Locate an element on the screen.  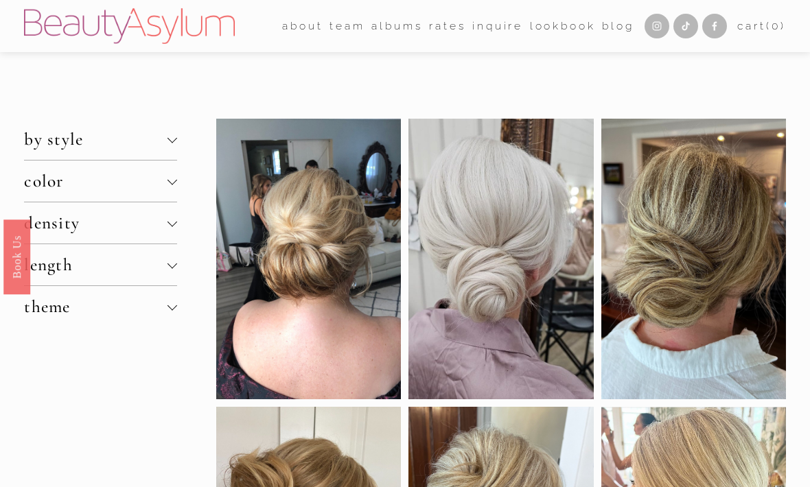
button: by style is located at coordinates (100, 139).